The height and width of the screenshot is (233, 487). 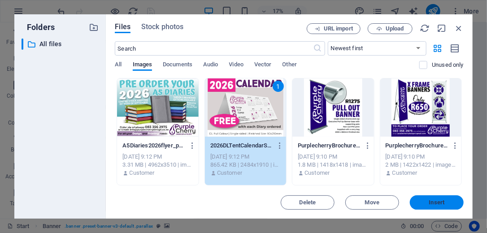 What do you see at coordinates (334, 29) in the screenshot?
I see `button: URL import` at bounding box center [334, 29].